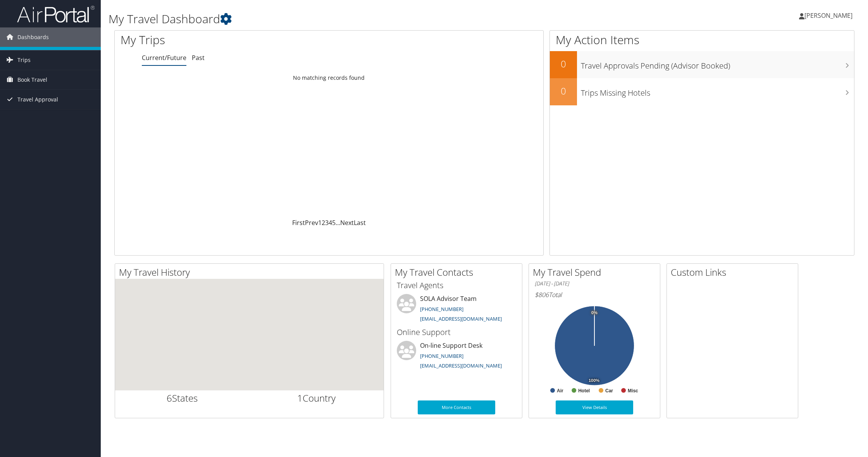 The image size is (868, 457). Describe the element at coordinates (702, 92) in the screenshot. I see `a: 0Trips Missing Hotels` at that location.